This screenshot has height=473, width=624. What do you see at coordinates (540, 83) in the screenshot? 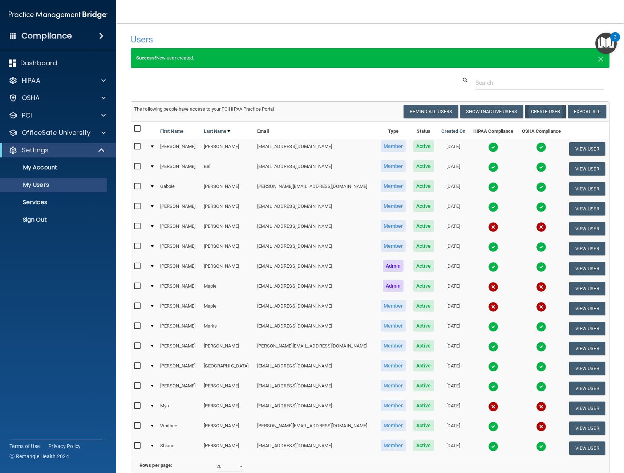
I see `input: Search` at bounding box center [540, 83].